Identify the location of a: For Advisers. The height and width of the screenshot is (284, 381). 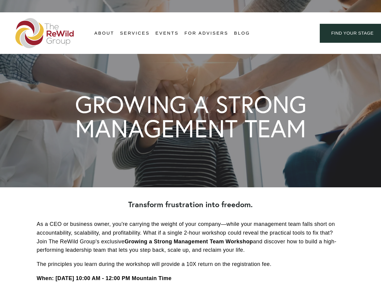
(206, 33).